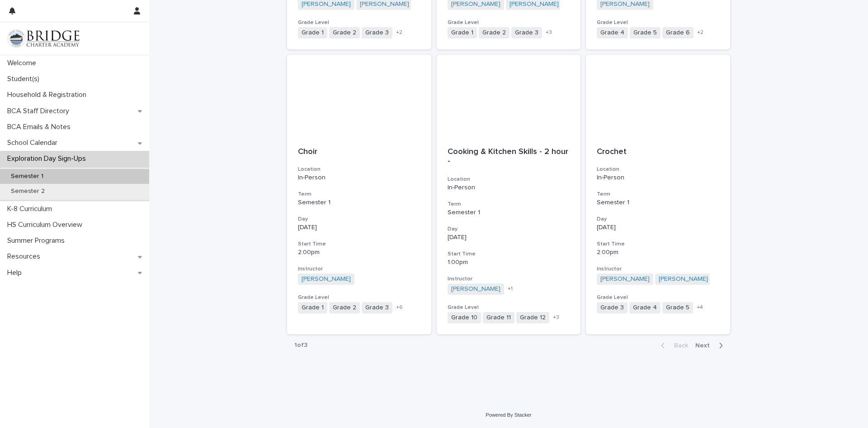 The height and width of the screenshot is (428, 868). Describe the element at coordinates (706, 345) in the screenshot. I see `span: Next` at that location.